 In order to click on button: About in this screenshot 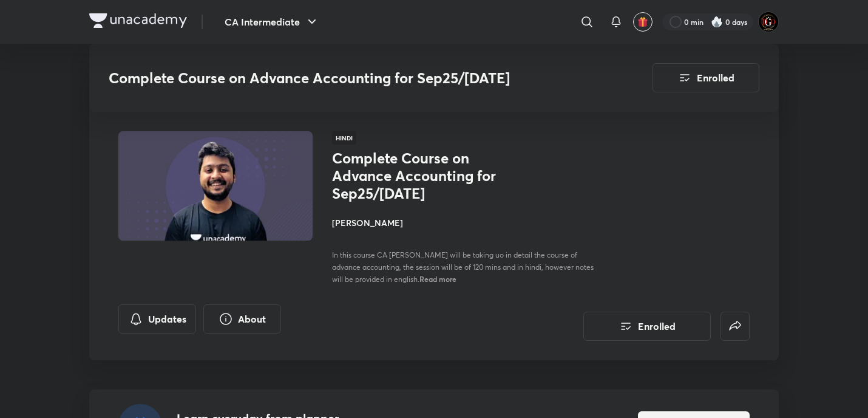, I will do `click(242, 319)`.